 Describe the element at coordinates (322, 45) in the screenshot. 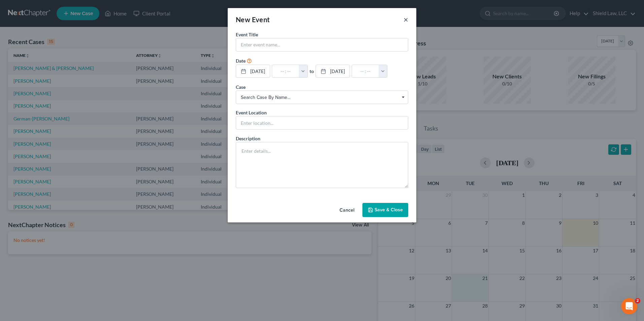

I see `input: Enter event name...` at that location.